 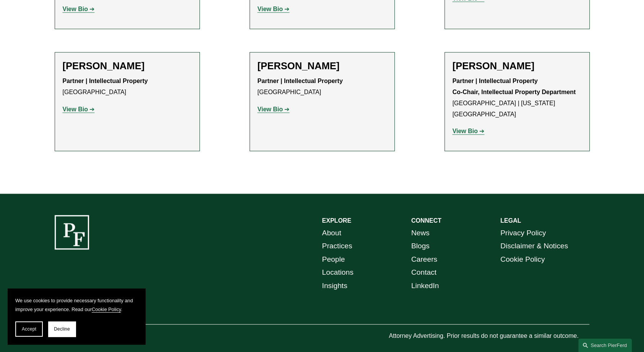 What do you see at coordinates (337, 246) in the screenshot?
I see `a: Practices` at bounding box center [337, 246].